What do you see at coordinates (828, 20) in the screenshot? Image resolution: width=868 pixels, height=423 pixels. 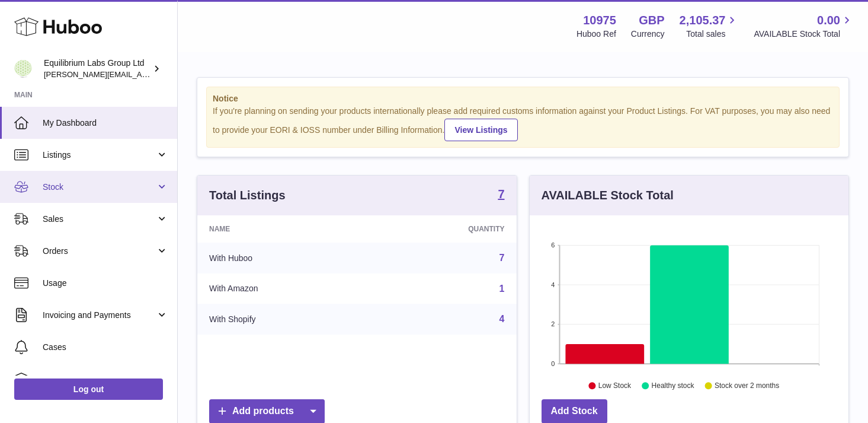 I see `span: 0.00` at bounding box center [828, 20].